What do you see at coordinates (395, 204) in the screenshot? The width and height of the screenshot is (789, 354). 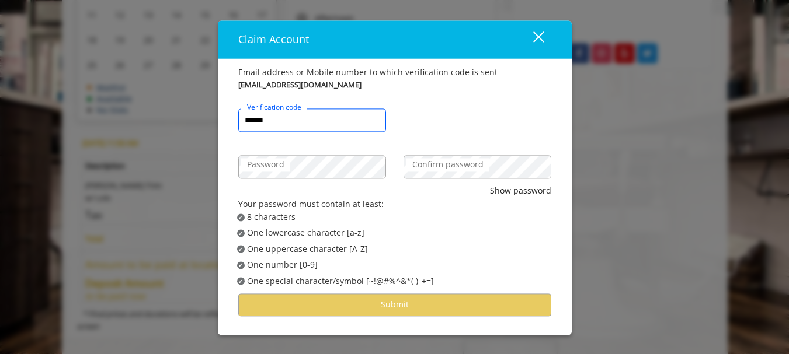 I see `div: Your password must contain at least:` at bounding box center [395, 204].